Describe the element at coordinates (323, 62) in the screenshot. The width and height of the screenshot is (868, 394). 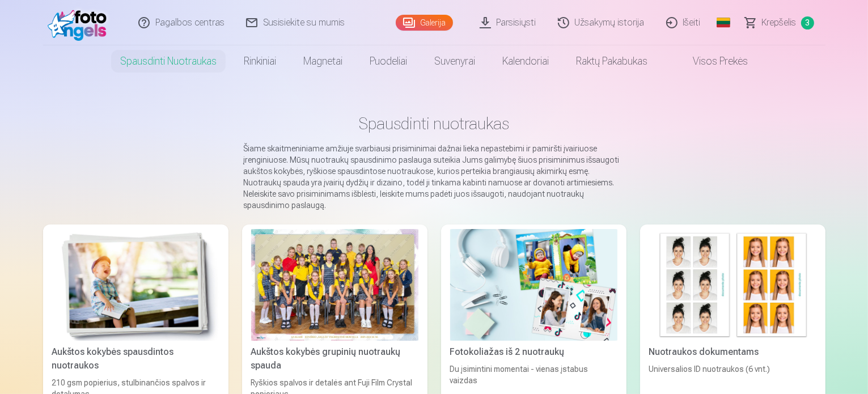
I see `a: Magnetai` at that location.